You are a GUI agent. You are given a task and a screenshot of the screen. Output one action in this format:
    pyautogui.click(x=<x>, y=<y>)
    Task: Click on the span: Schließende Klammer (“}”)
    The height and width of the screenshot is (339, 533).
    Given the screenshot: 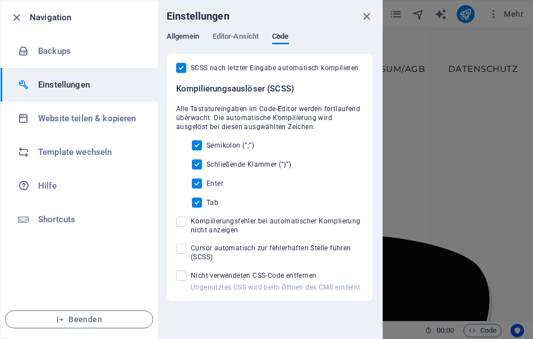 What is the action you would take?
    pyautogui.click(x=249, y=164)
    